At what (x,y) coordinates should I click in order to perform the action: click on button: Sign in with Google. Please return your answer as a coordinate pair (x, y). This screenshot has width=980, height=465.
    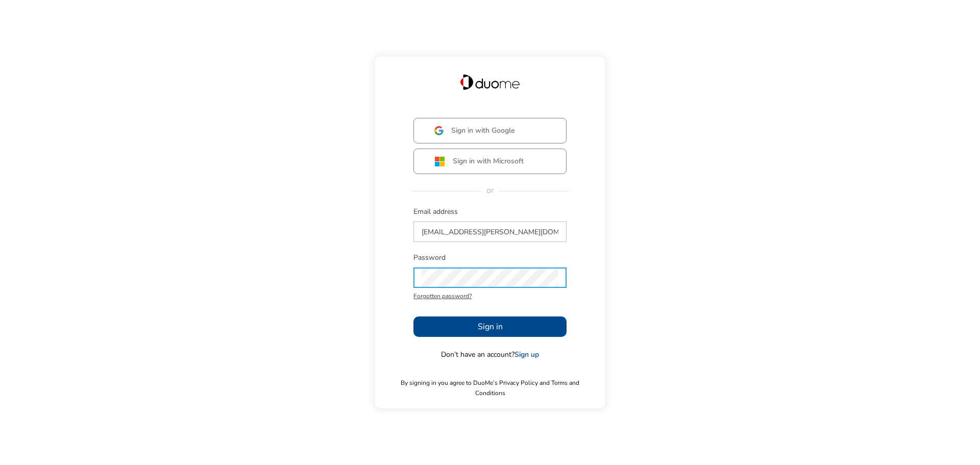
    Looking at the image, I should click on (490, 131).